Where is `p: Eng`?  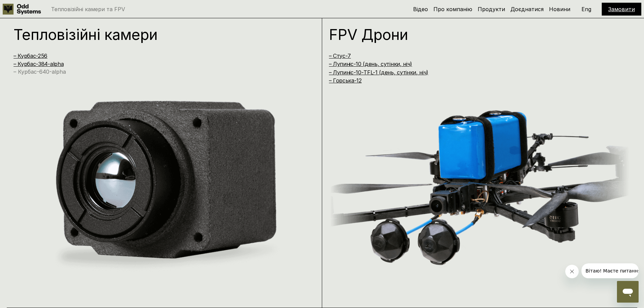 p: Eng is located at coordinates (586, 9).